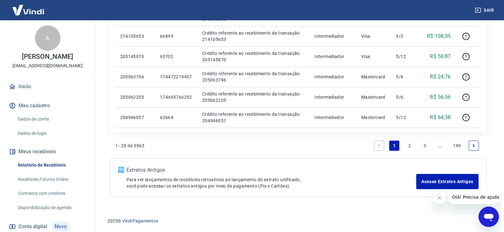  Describe the element at coordinates (425, 146) in the screenshot. I see `a: Page 3` at that location.